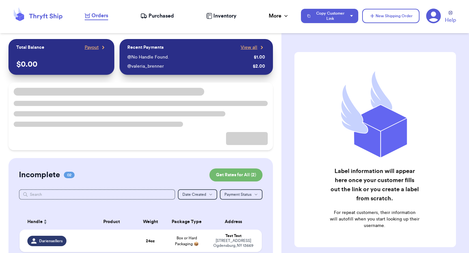 The height and width of the screenshot is (253, 469). Describe the element at coordinates (45, 222) in the screenshot. I see `button: Sort ascending` at that location.